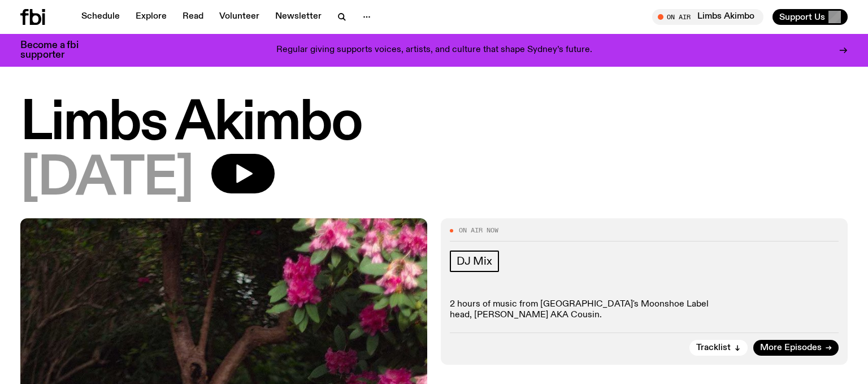  I want to click on a: Volunteer, so click(239, 17).